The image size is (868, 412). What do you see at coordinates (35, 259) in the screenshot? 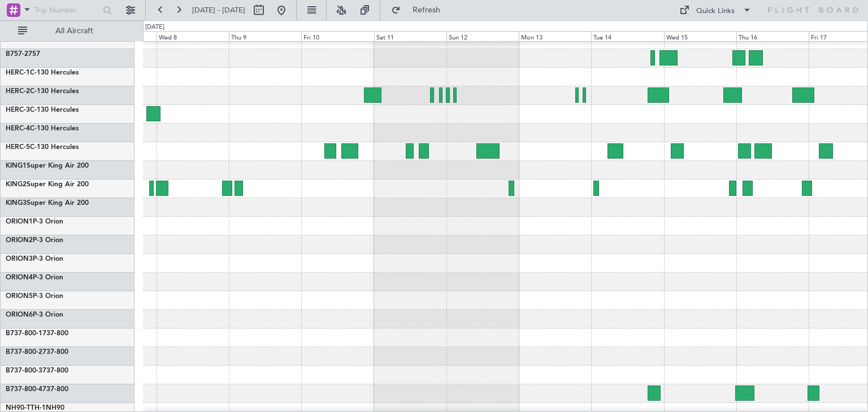
I see `a: ORION3P-3 Orion` at bounding box center [35, 259].